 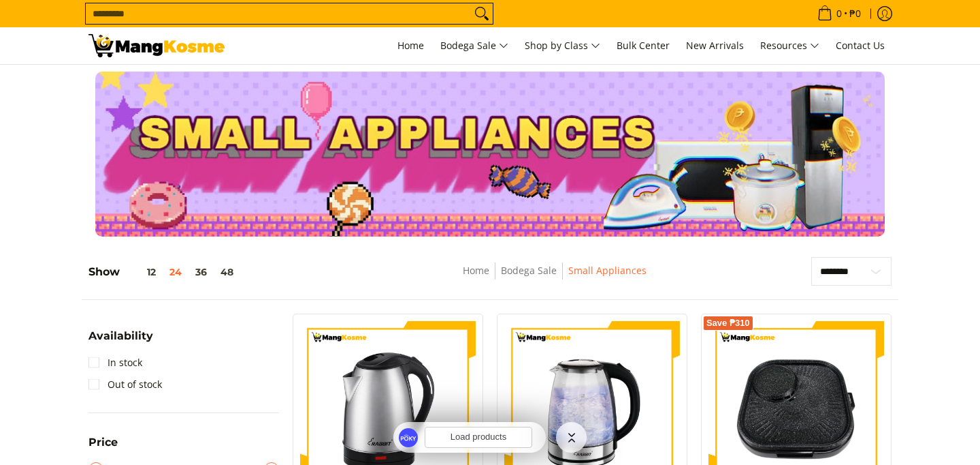 I want to click on a: In stock, so click(x=115, y=363).